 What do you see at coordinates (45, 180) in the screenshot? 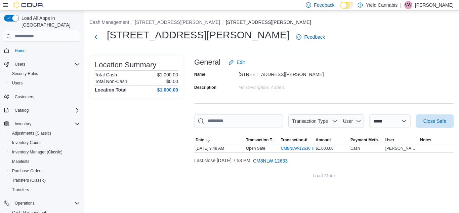
I see `button: Transfers (Classic)` at bounding box center [45, 180].